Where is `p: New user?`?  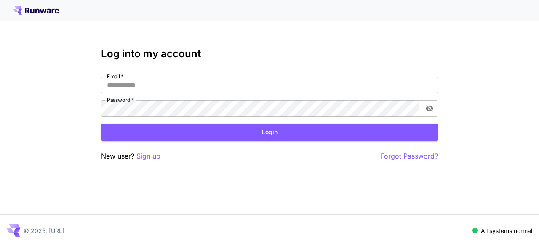 p: New user? is located at coordinates (131, 156).